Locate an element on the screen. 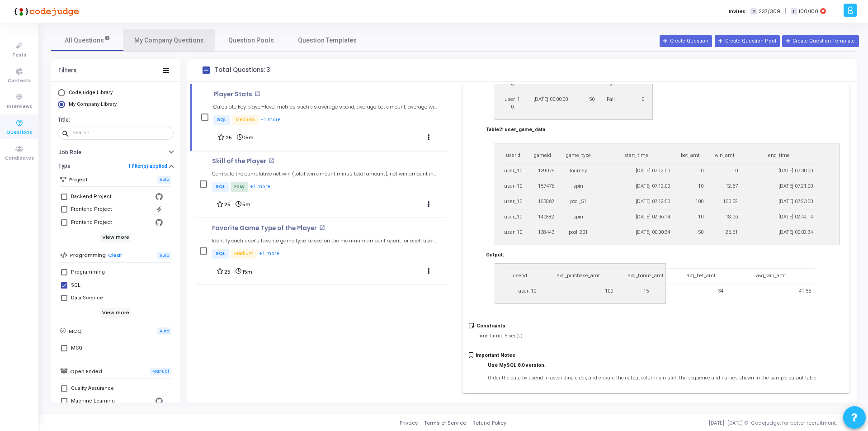 The width and height of the screenshot is (868, 431). span: Question Templates is located at coordinates (327, 40).